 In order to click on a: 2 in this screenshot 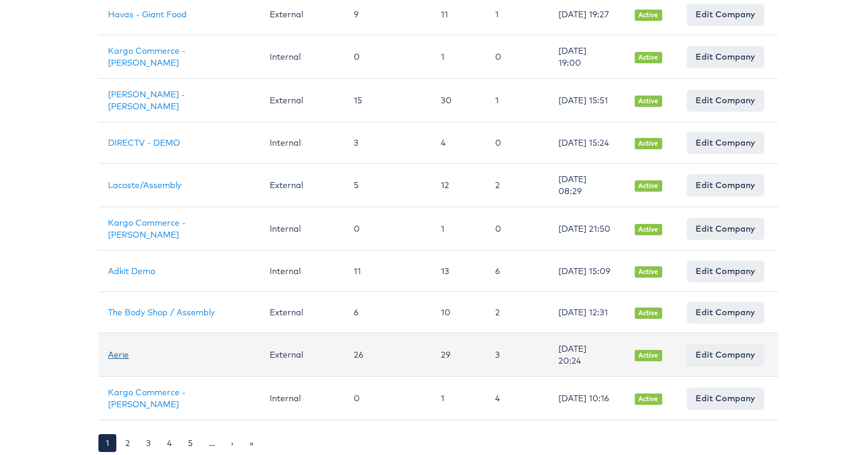, I will do `click(128, 440)`.